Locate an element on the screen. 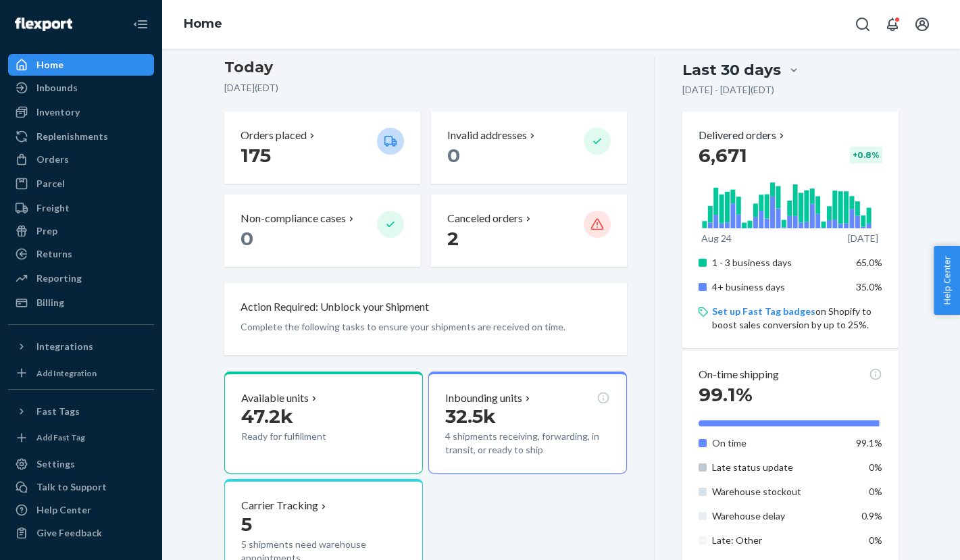  div: Freight is located at coordinates (53, 208).